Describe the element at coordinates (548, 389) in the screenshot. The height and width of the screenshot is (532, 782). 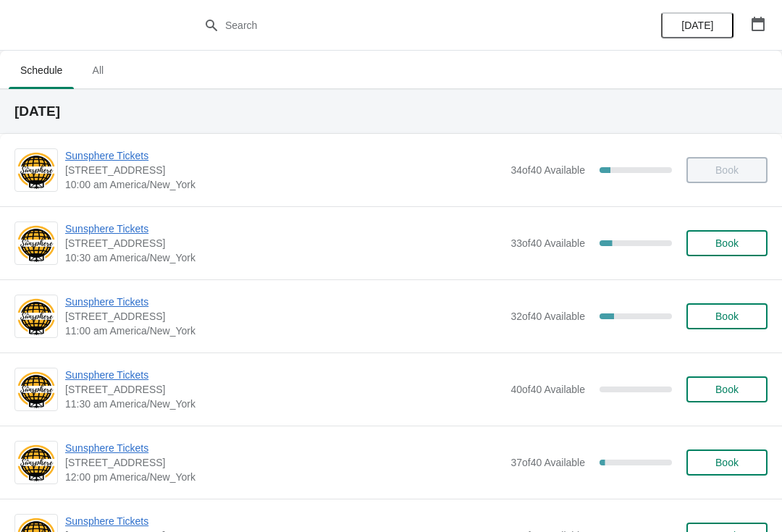
I see `span: 40 of 40 Available` at that location.